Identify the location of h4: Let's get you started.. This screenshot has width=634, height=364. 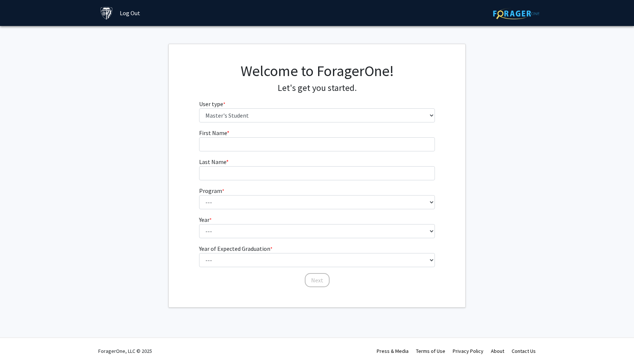
(317, 88).